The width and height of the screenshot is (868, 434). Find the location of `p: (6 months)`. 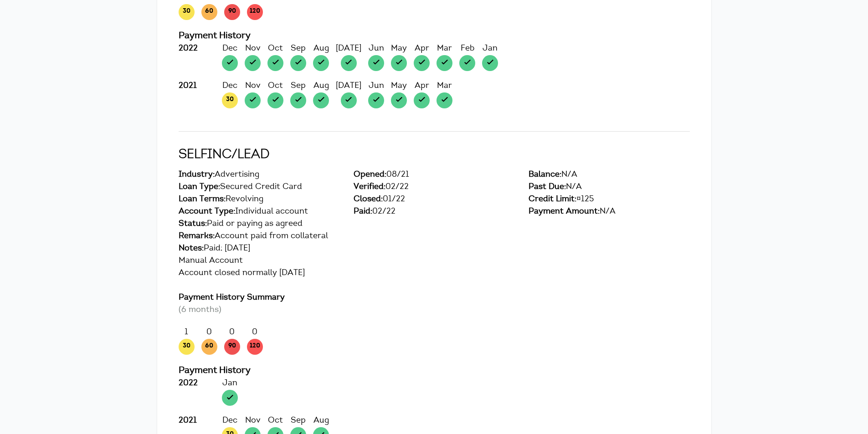

p: (6 months) is located at coordinates (434, 310).